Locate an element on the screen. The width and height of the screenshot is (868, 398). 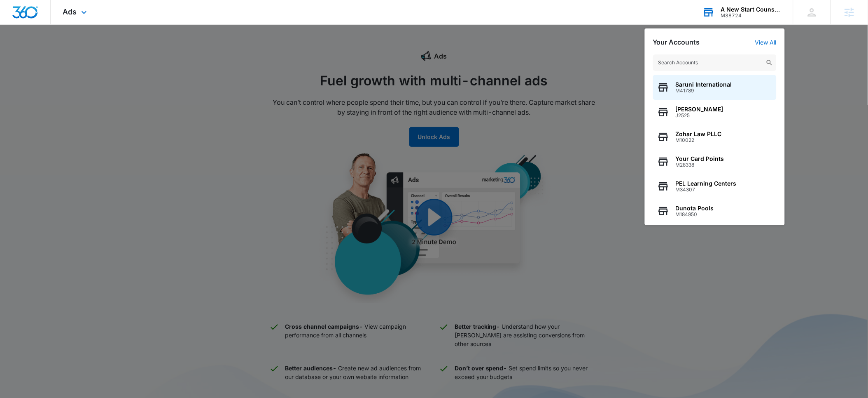
h2: Your Accounts is located at coordinates (676, 42).